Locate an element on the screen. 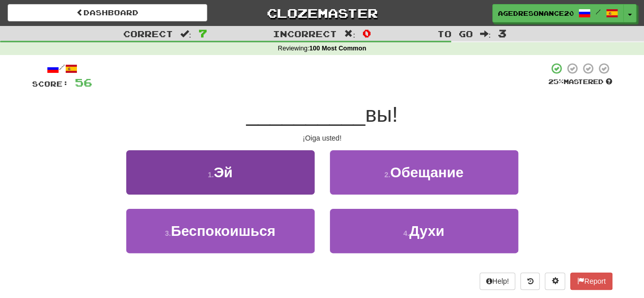 This screenshot has height=298, width=644. button: 1.Эй is located at coordinates (221, 172).